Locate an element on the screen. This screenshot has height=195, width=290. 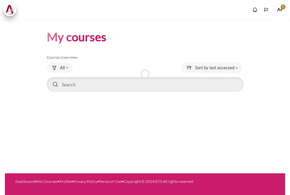
img: Architeck is located at coordinates (10, 10).